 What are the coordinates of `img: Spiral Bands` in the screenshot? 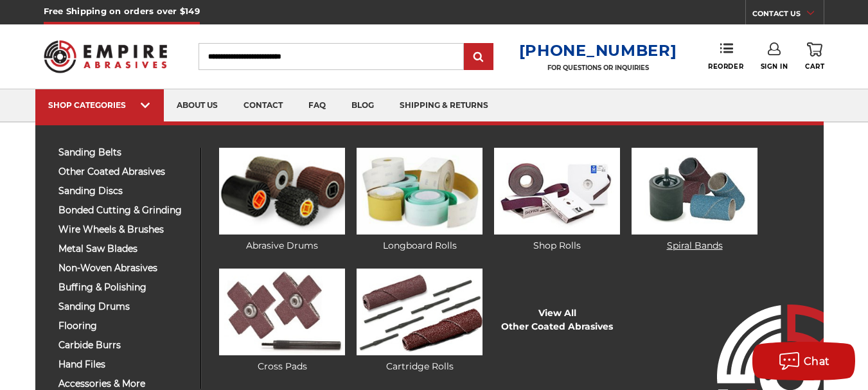 It's located at (694, 191).